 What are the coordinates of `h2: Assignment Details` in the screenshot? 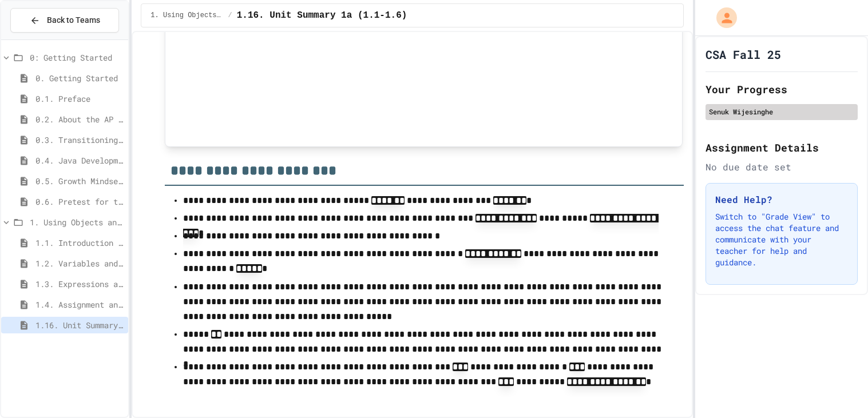 It's located at (781, 148).